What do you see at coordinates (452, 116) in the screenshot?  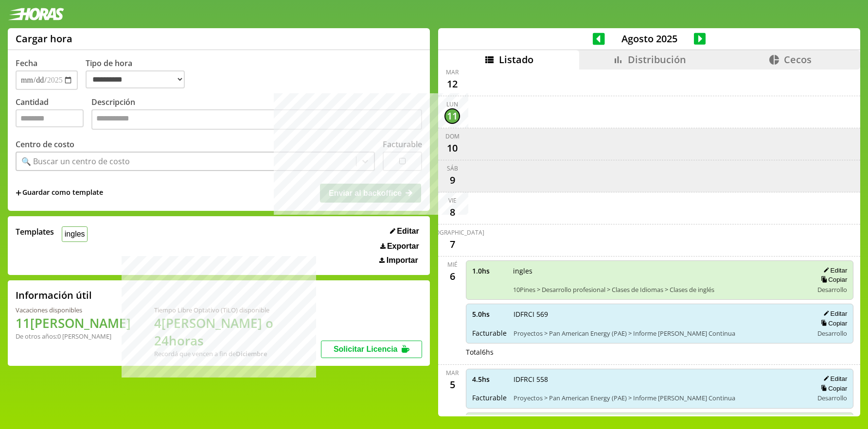 I see `div: 11` at bounding box center [452, 116].